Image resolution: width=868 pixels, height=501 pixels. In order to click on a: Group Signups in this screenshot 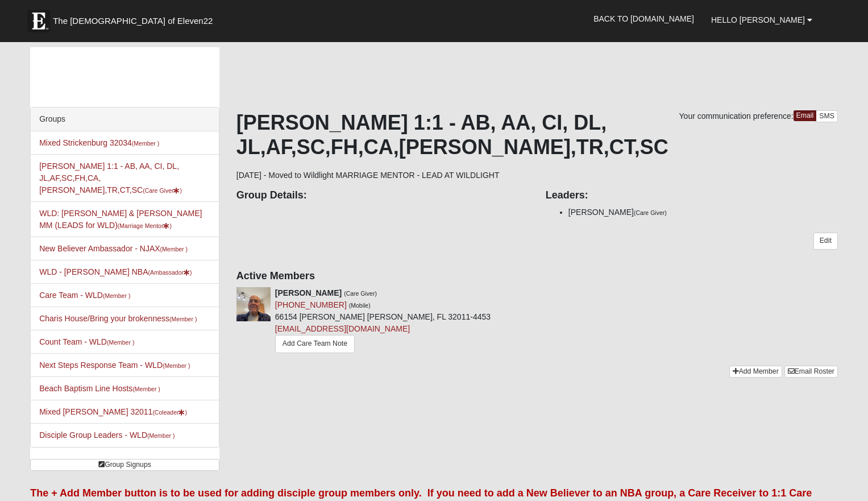, I will do `click(125, 464)`.